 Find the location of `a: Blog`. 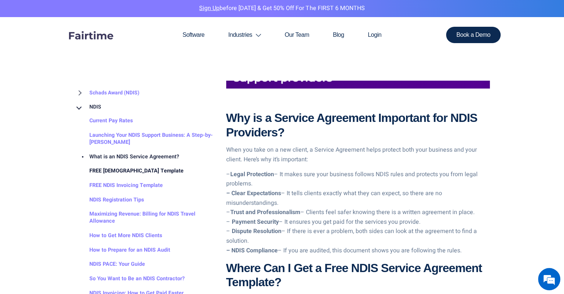

a: Blog is located at coordinates (339, 35).